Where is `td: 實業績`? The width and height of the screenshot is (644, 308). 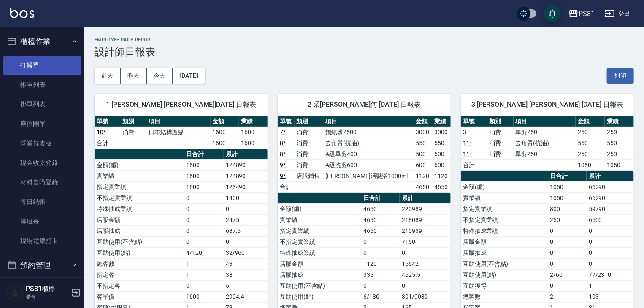 td: 實業績 is located at coordinates (504, 198).